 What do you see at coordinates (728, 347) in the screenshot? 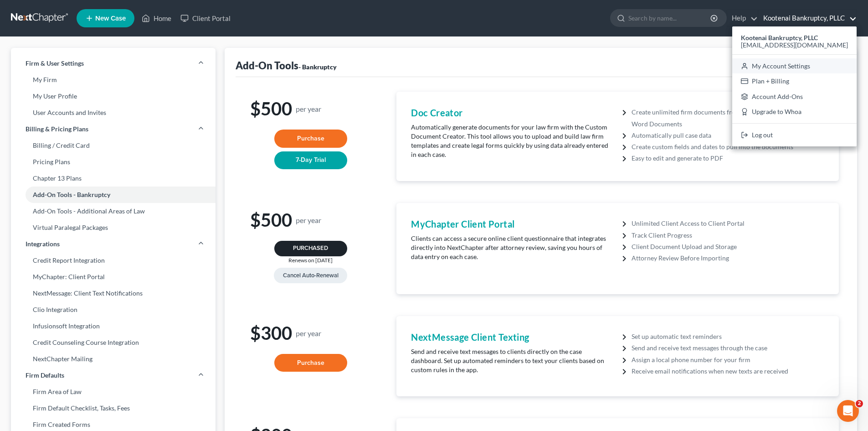
I see `li: Send and receive text messages through the case` at bounding box center [728, 347].